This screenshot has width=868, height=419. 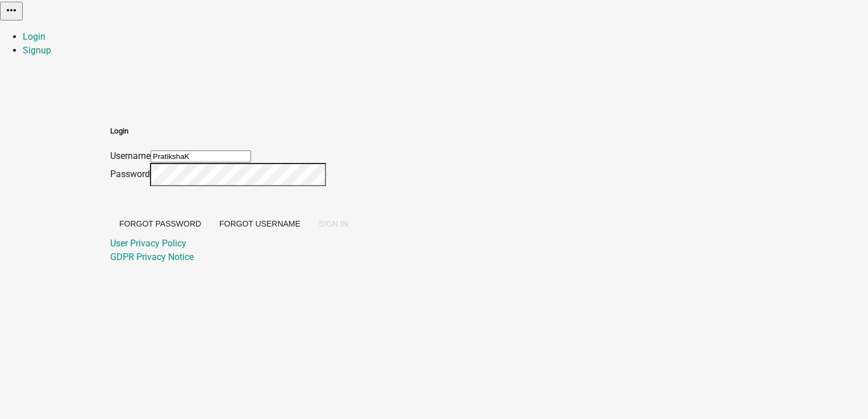 I want to click on h5: Login, so click(x=234, y=131).